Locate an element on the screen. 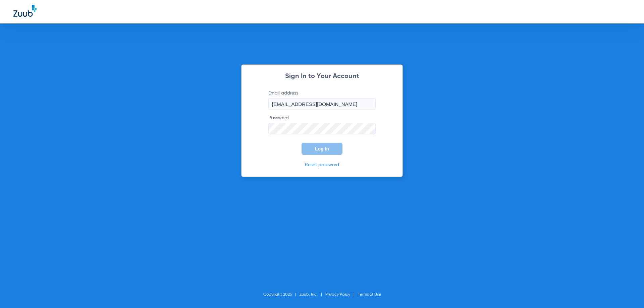 Image resolution: width=644 pixels, height=308 pixels. h2: Sign In to Your Account is located at coordinates (322, 77).